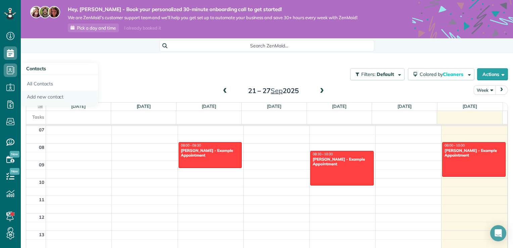  What do you see at coordinates (142, 28) in the screenshot?
I see `div: I already booked it` at bounding box center [142, 28].